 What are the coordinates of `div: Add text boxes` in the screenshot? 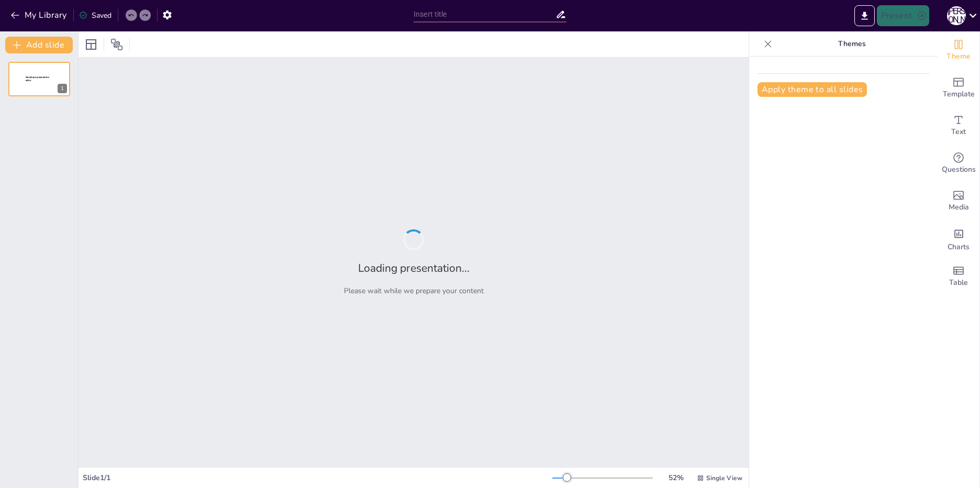 It's located at (959, 126).